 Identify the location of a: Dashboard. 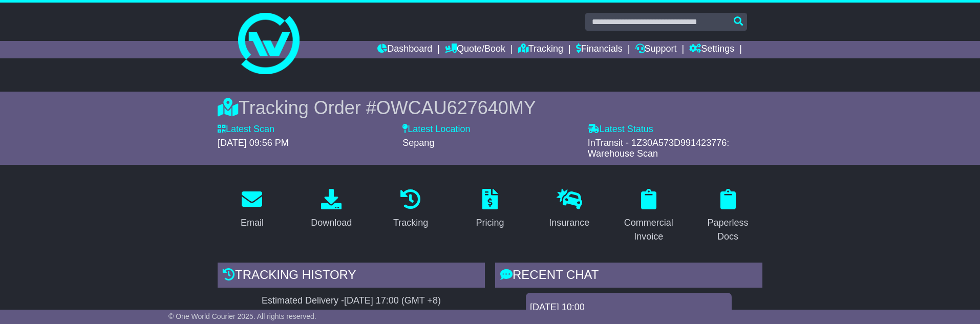
(405, 50).